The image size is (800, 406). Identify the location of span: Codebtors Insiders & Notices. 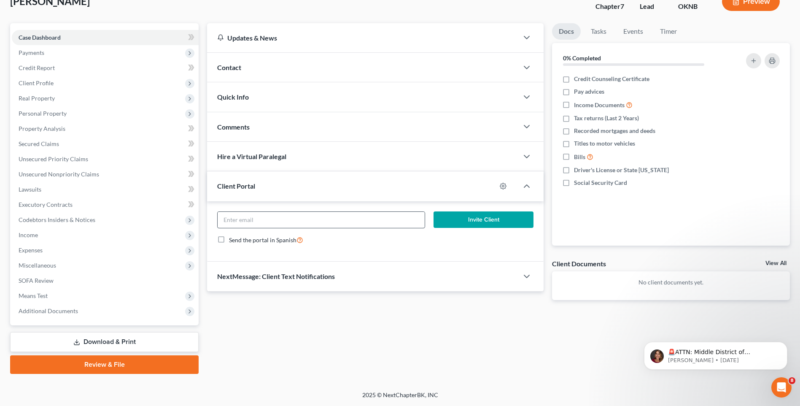
(57, 219).